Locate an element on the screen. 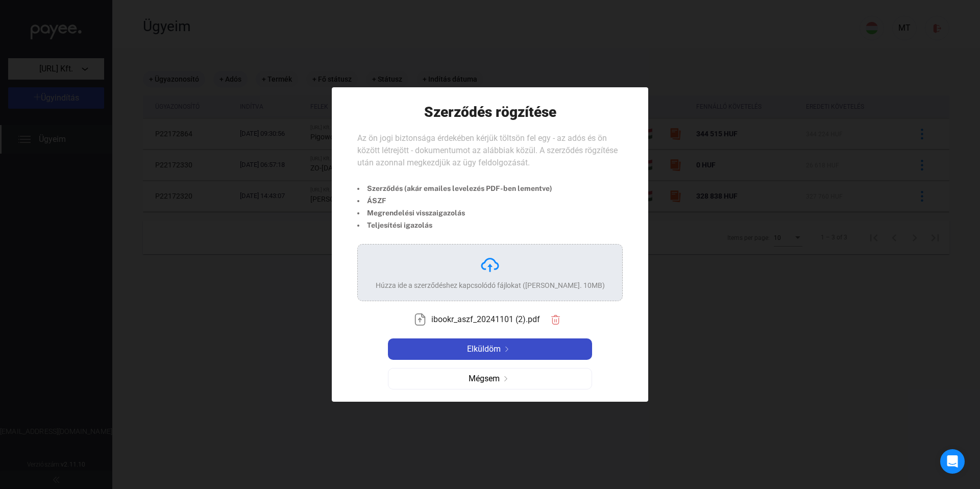  button: Mégsemarrow-right-grey is located at coordinates (490, 378).